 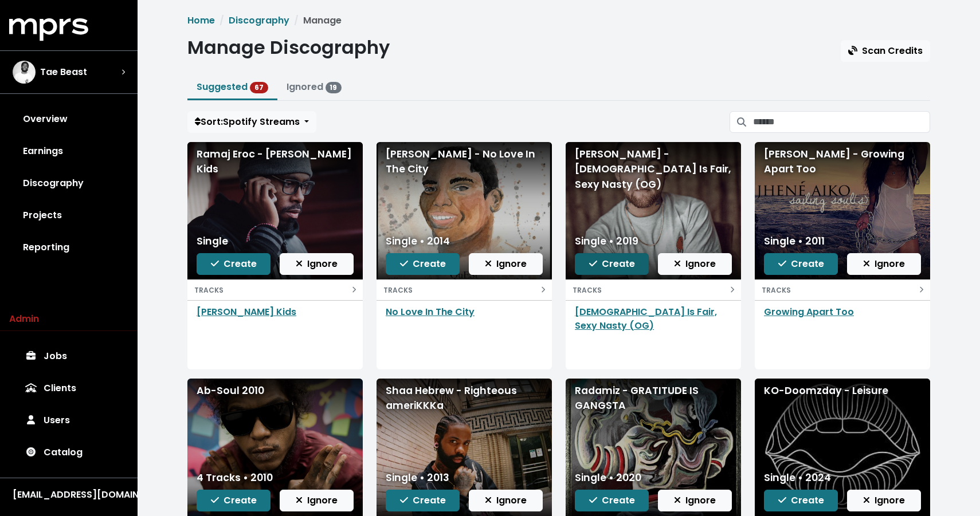 I want to click on div: Radamiz - GRATITUDE IS GANGSTA, so click(x=654, y=398).